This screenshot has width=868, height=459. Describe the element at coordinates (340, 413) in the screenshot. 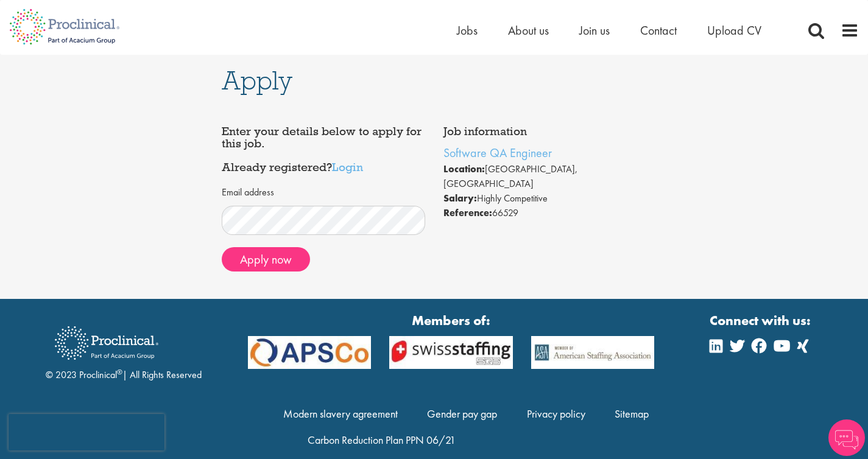

I see `a: Modern slavery agreement` at that location.